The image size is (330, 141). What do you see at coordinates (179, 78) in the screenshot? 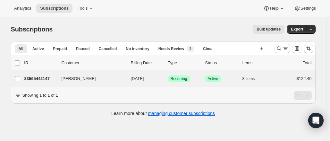
I see `span: Recurring` at bounding box center [179, 78].